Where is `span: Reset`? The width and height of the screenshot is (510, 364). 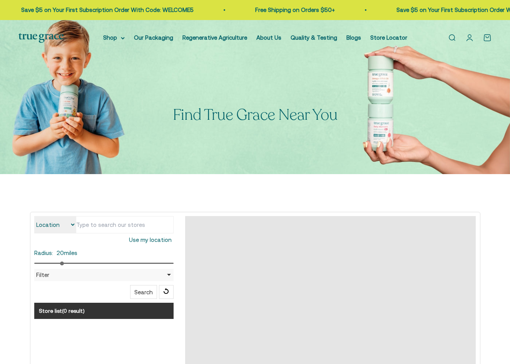 span: Reset is located at coordinates (166, 292).